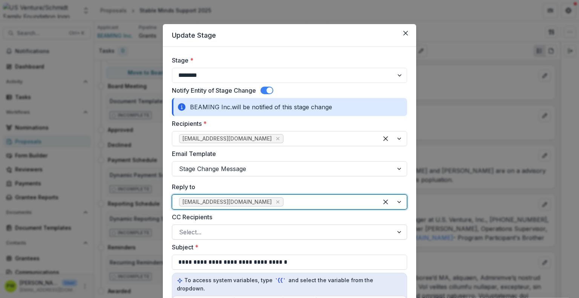  What do you see at coordinates (290, 284) in the screenshot?
I see `p: To access system variables, type and select the variable from the dropdown.` at bounding box center [290, 284].